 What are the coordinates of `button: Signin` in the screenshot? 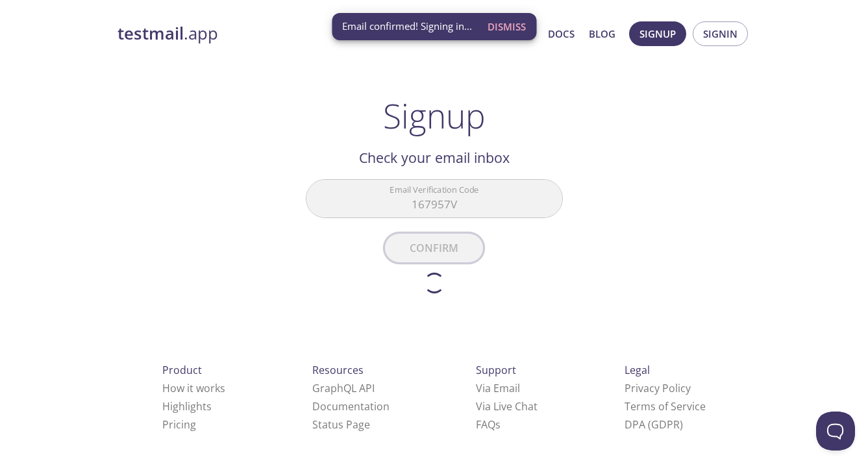 It's located at (720, 34).